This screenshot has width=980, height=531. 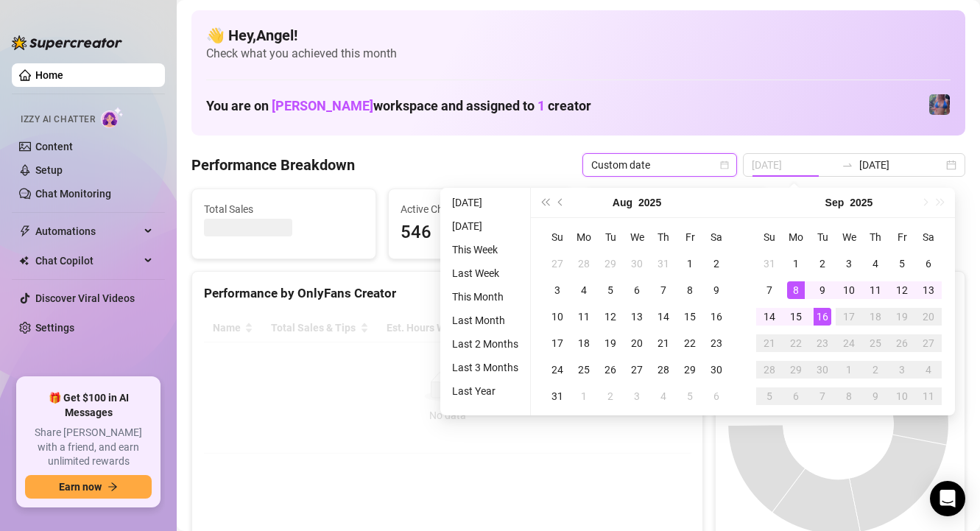 What do you see at coordinates (561, 202) in the screenshot?
I see `button: Previous month (PageUp)` at bounding box center [561, 202].